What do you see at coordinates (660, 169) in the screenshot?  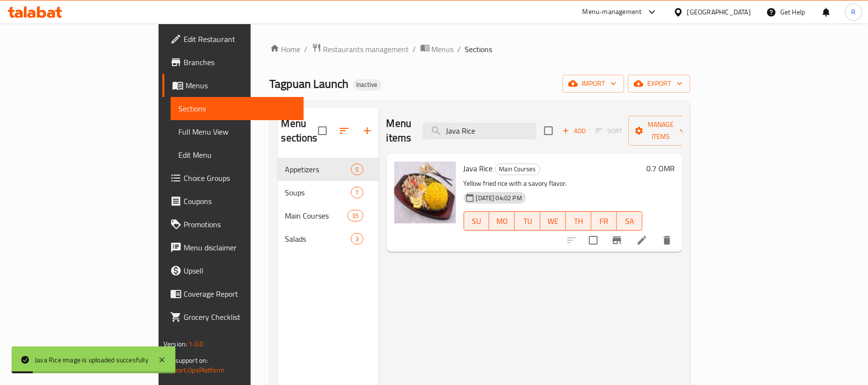 I see `h6: 0.7 OMR` at bounding box center [660, 169].